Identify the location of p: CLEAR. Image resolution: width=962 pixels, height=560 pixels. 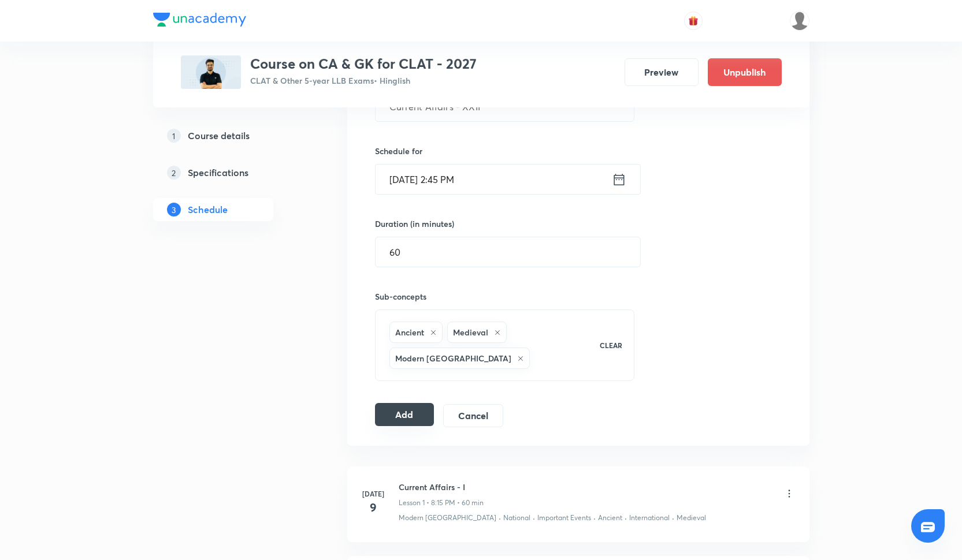
(611, 345).